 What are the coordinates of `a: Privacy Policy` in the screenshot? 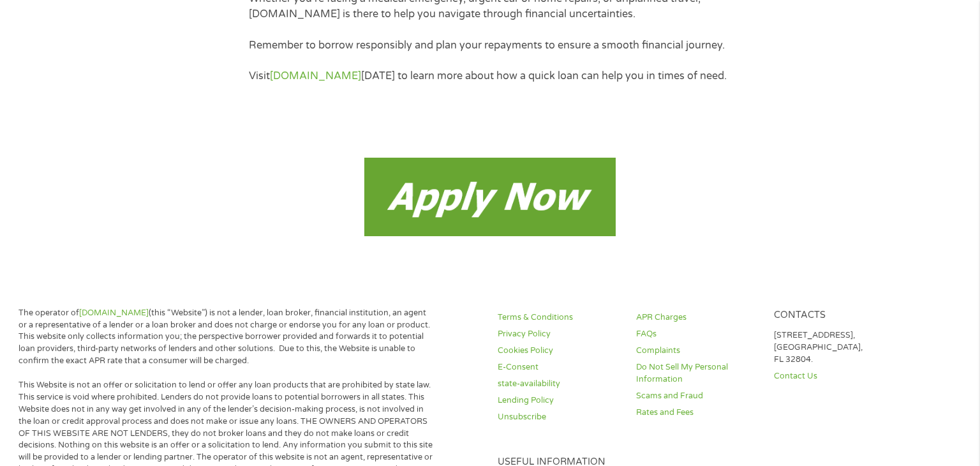 It's located at (559, 334).